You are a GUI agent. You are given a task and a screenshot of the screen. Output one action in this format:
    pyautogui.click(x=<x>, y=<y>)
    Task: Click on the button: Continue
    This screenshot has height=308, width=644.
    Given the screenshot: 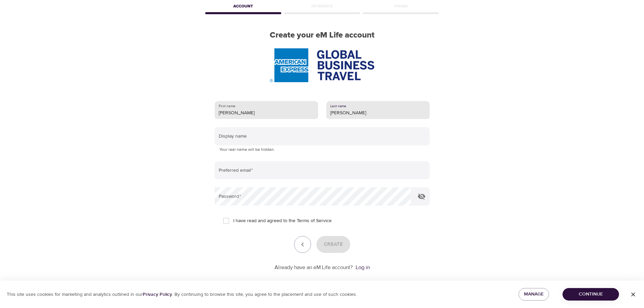 What is the action you would take?
    pyautogui.click(x=590, y=294)
    